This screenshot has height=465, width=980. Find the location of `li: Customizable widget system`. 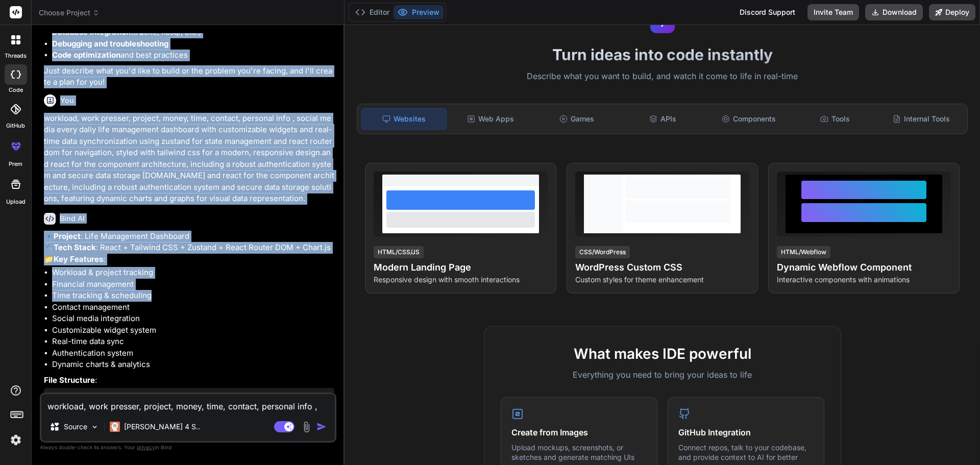

li: Customizable widget system is located at coordinates (193, 330).